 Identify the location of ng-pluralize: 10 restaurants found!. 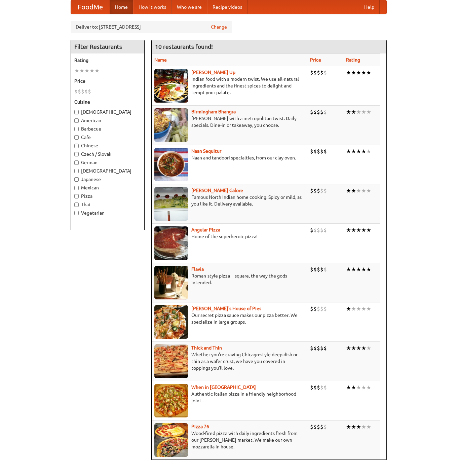
(184, 46).